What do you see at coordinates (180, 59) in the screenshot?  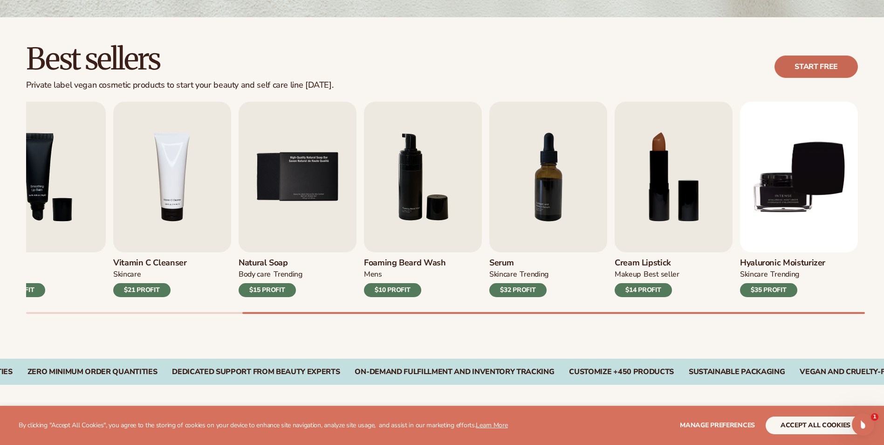 I see `h2: Best sellers` at bounding box center [180, 59].